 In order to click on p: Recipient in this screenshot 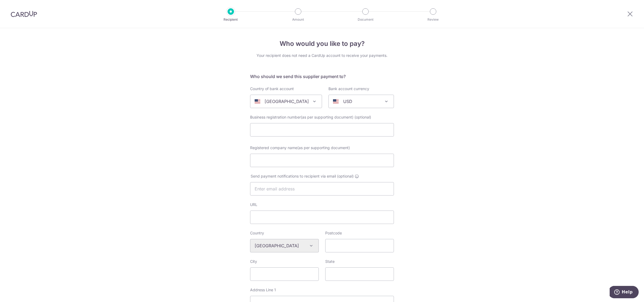, I will do `click(231, 20)`.